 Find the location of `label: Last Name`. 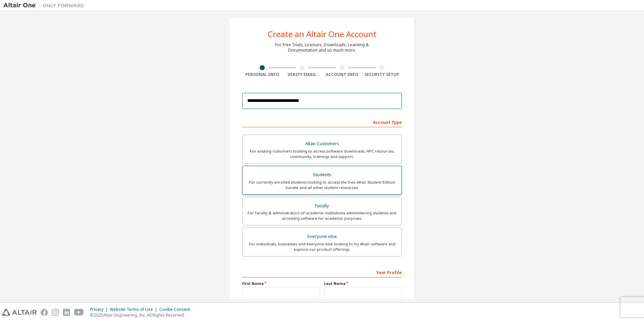

label: Last Name is located at coordinates (363, 284).